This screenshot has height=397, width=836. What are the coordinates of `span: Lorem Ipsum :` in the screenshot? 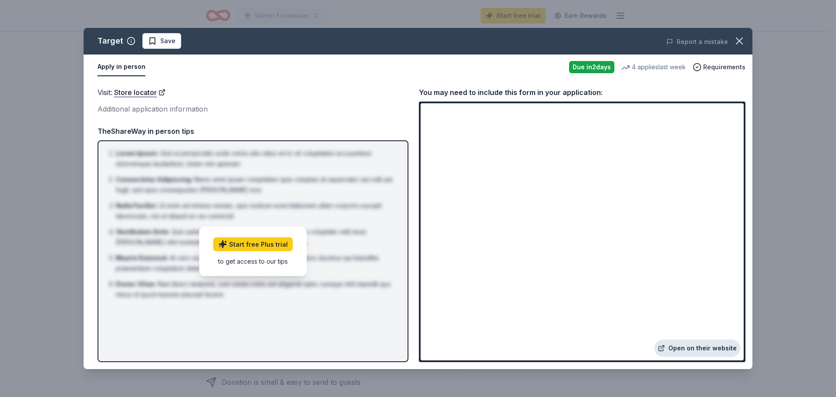 It's located at (137, 153).